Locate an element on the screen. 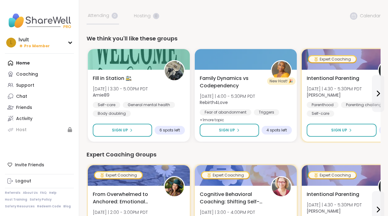  a: Friends is located at coordinates (39, 108).